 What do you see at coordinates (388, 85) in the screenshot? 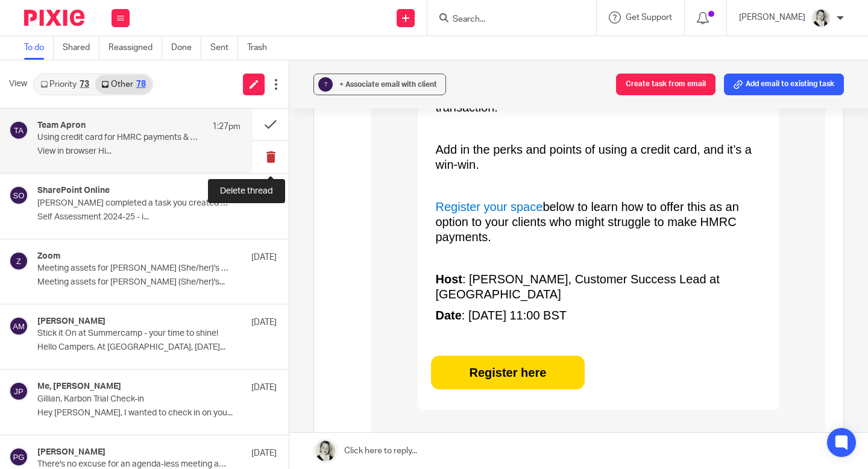
I see `span: + Associate email with client` at bounding box center [388, 85].